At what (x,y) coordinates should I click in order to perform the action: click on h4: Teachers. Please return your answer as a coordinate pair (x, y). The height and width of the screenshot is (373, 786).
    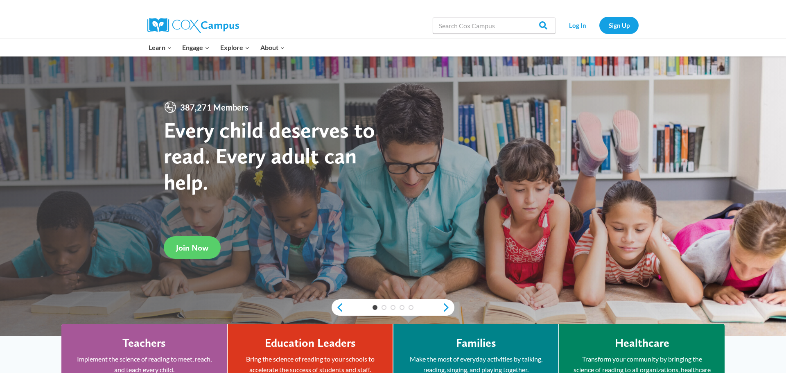
    Looking at the image, I should click on (144, 343).